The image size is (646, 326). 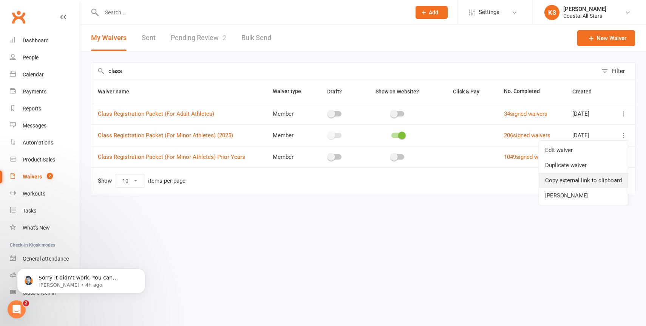 What do you see at coordinates (36, 227) in the screenshot?
I see `div: What's New` at bounding box center [36, 227].